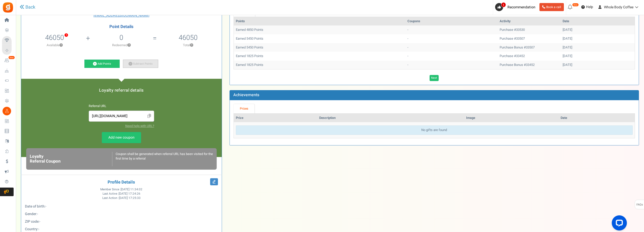 This screenshot has width=644, height=232. What do you see at coordinates (122, 38) in the screenshot?
I see `h5: 0` at bounding box center [122, 38].